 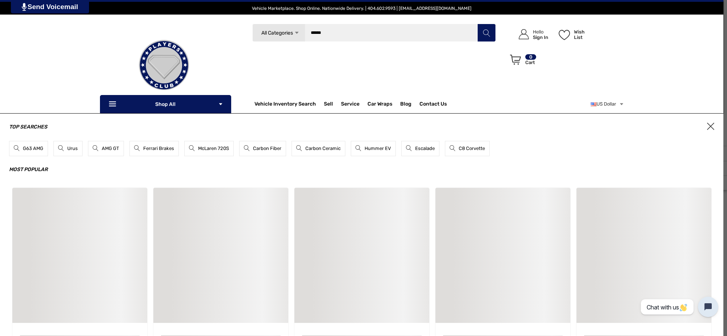 What do you see at coordinates (541, 32) in the screenshot?
I see `p: Hello` at bounding box center [541, 32].